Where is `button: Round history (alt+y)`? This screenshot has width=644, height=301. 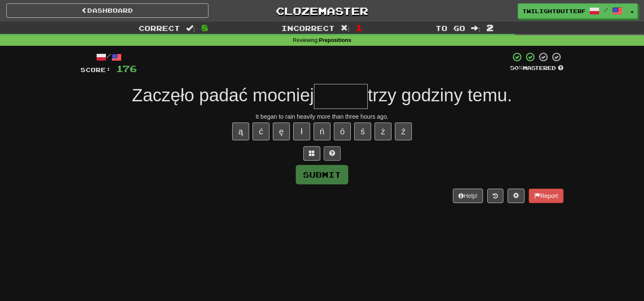 button: Round history (alt+y) is located at coordinates (495, 196).